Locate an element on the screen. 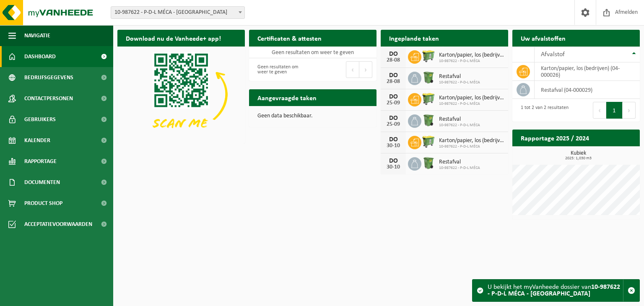 Image resolution: width=644 pixels, height=306 pixels. div: 1 tot 2 van 2 resultaten is located at coordinates (542, 110).